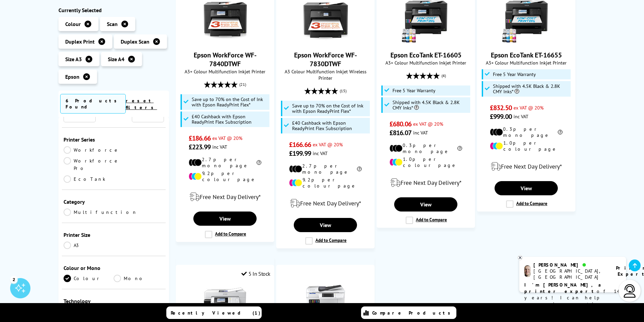 The height and width of the screenshot is (322, 644). I want to click on span: £832.50, so click(501, 108).